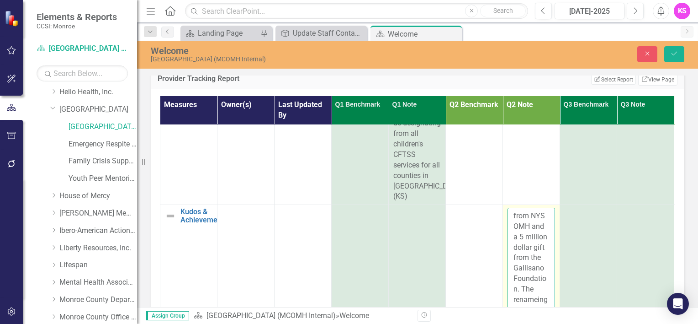  Describe the element at coordinates (658, 80) in the screenshot. I see `a: View Page` at that location.